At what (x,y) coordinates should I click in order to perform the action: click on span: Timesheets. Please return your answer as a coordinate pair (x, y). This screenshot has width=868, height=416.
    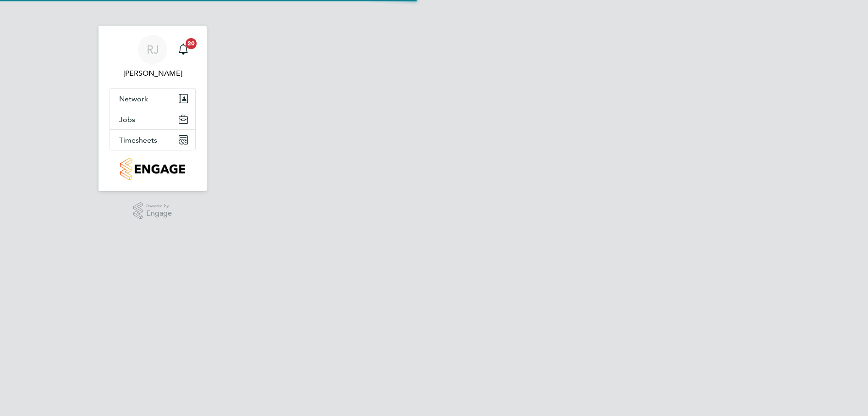
    Looking at the image, I should click on (138, 140).